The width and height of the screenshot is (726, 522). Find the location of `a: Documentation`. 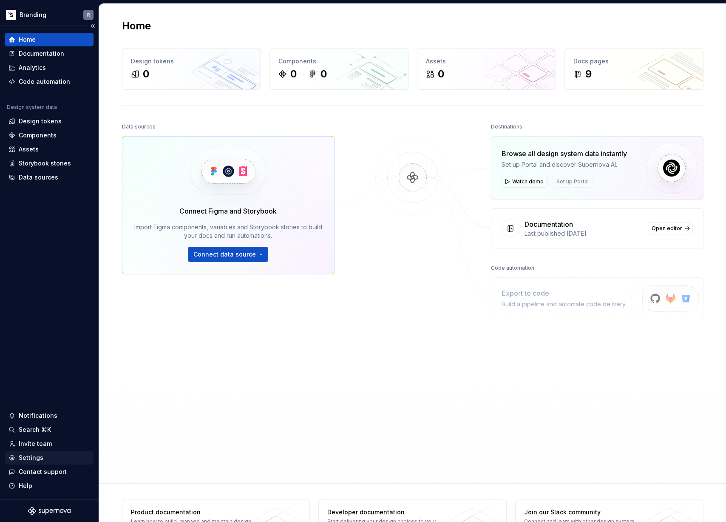

a: Documentation is located at coordinates (49, 54).